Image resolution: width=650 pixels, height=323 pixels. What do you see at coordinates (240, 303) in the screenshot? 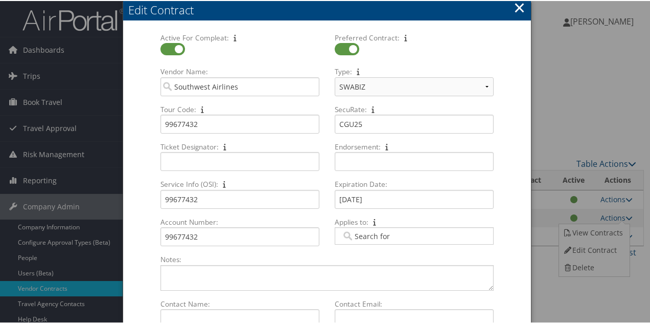
I see `label: Contact Name:` at bounding box center [240, 303].